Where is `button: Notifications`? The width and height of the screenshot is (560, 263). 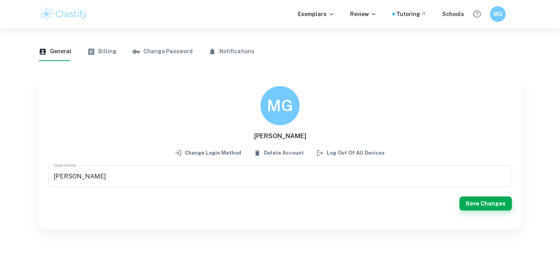 button: Notifications is located at coordinates (232, 52).